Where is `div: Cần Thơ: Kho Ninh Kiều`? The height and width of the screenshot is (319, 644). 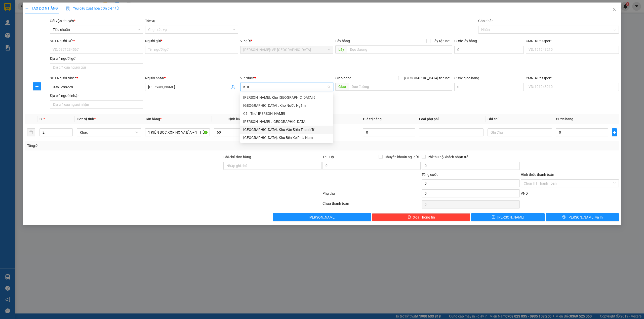 div: Cần Thơ: Kho Ninh Kiều is located at coordinates (287, 114).